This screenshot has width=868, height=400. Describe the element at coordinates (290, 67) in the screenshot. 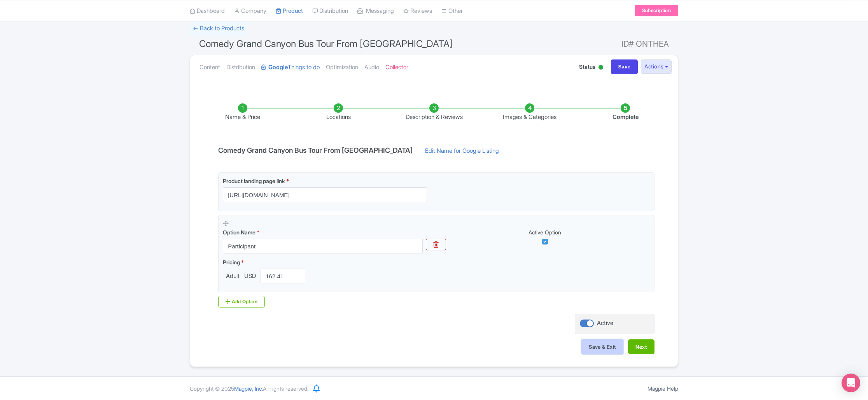

I see `a: GoogleThings to do` at that location.